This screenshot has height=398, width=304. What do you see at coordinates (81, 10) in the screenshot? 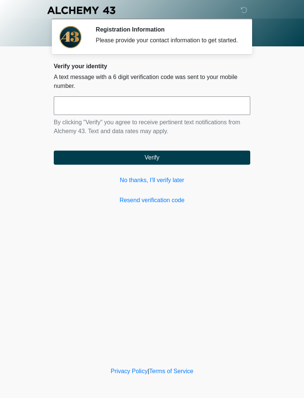
I see `img: Alchemy 43 Logo` at bounding box center [81, 10].